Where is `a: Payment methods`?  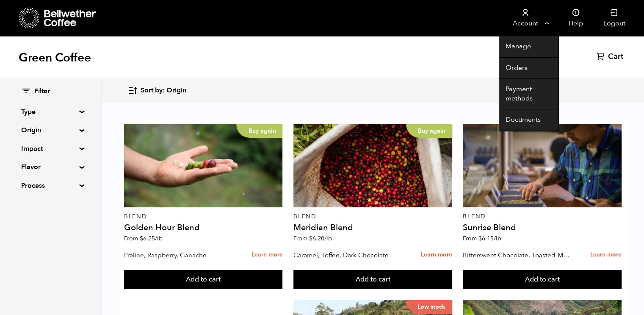 a: Payment methods is located at coordinates (529, 94).